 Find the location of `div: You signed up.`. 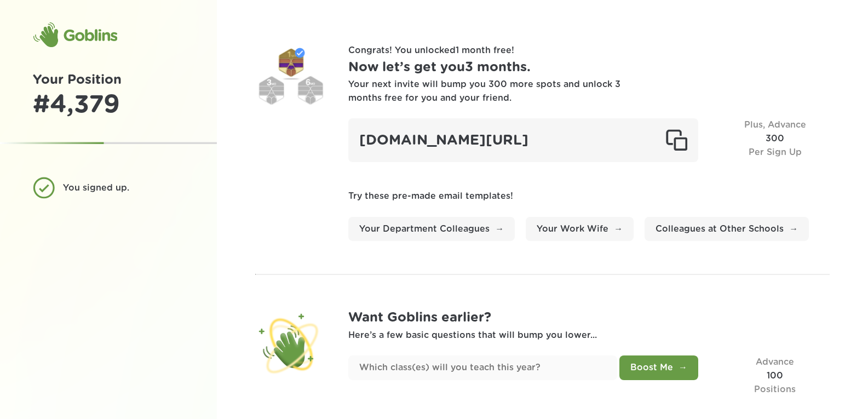

div: You signed up. is located at coordinates (120, 188).